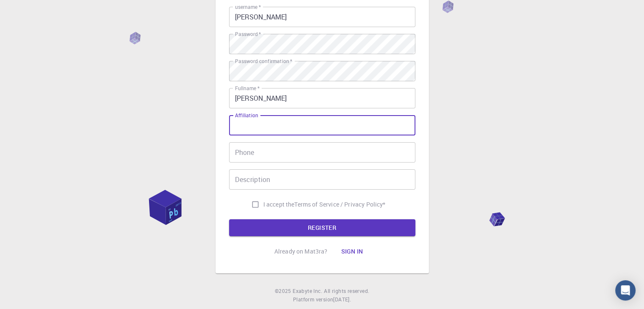  What do you see at coordinates (340, 204) in the screenshot?
I see `p: Terms of Service / Privacy Policy *` at bounding box center [340, 204].